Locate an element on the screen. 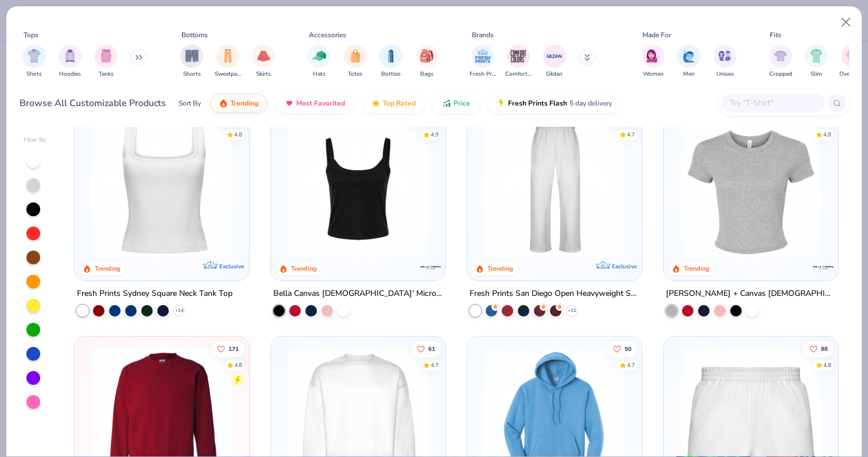 Image resolution: width=868 pixels, height=457 pixels. div: filter for Fresh Prints is located at coordinates (483, 62).